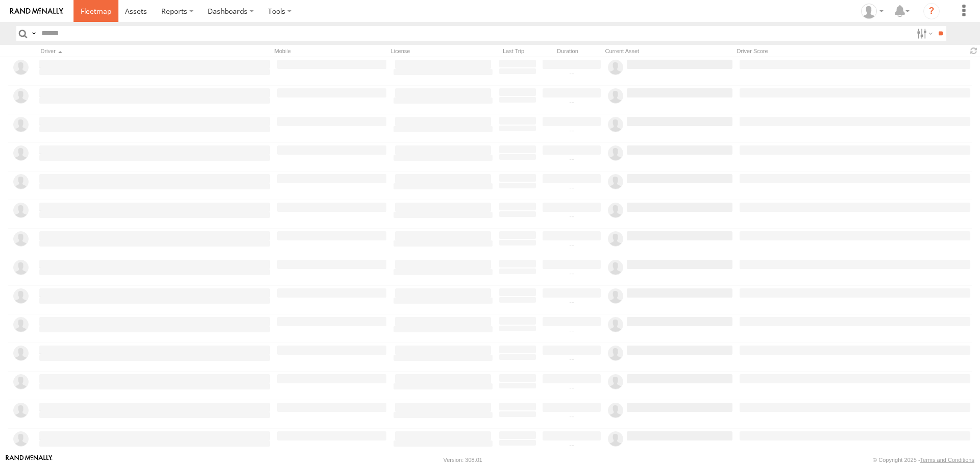 The width and height of the screenshot is (980, 465). What do you see at coordinates (923, 460) in the screenshot?
I see `div: © Copyright 2025 -` at bounding box center [923, 460].